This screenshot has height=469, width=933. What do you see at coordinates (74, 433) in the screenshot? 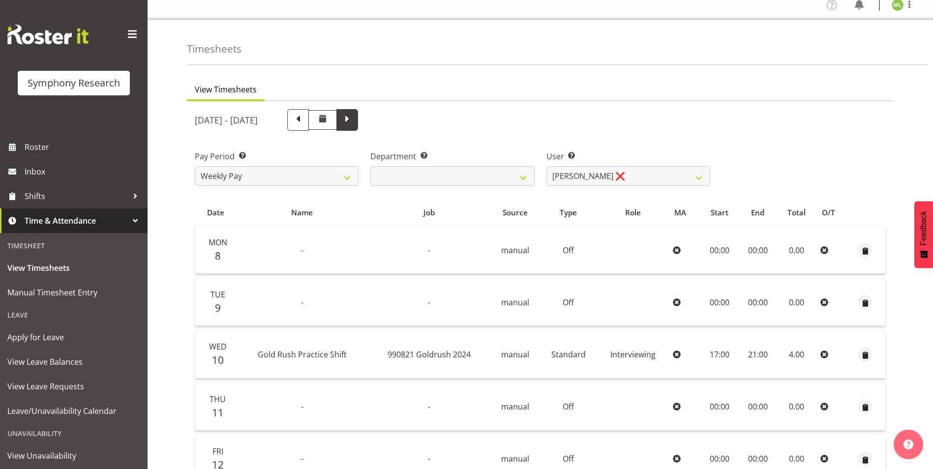
I see `div: Unavailability` at bounding box center [74, 433].